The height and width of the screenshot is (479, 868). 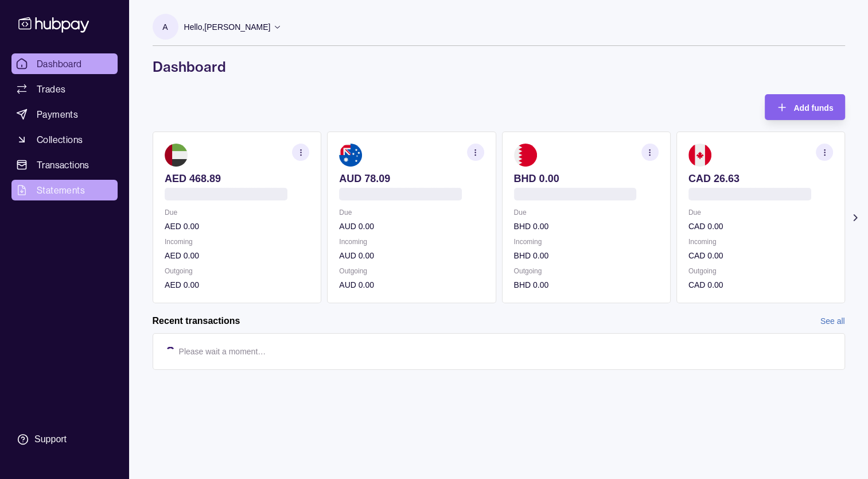 I want to click on h1: Dashboard, so click(x=499, y=66).